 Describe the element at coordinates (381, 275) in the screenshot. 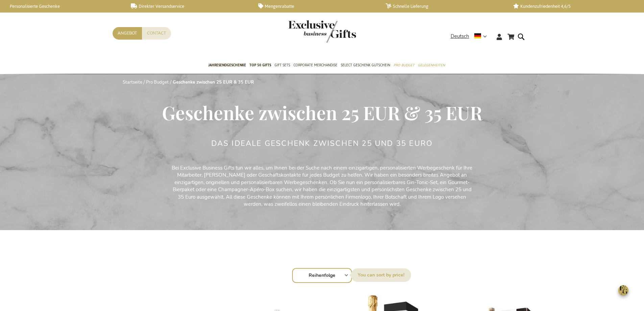

I see `label: Sortieren nach` at that location.